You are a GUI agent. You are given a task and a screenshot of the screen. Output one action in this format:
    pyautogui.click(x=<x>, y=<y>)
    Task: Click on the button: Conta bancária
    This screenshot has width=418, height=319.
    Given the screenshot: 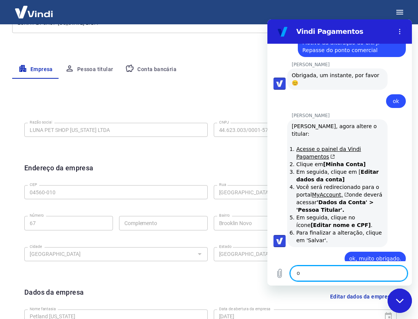 What is the action you would take?
    pyautogui.click(x=151, y=70)
    